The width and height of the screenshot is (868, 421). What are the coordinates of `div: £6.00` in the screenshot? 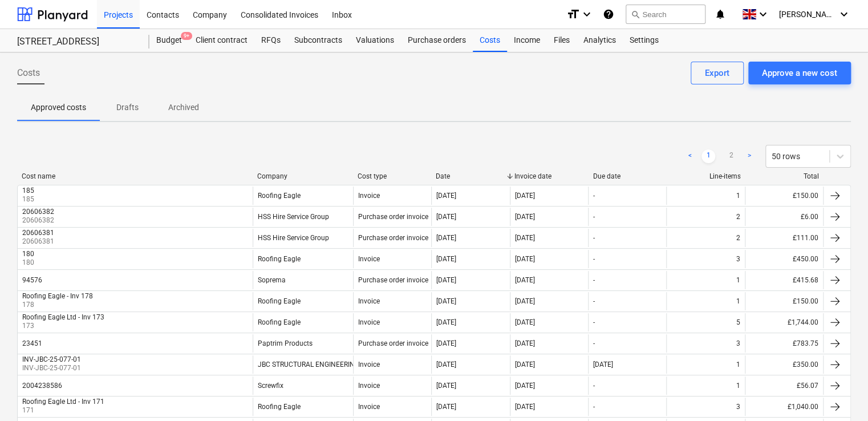 It's located at (784, 216).